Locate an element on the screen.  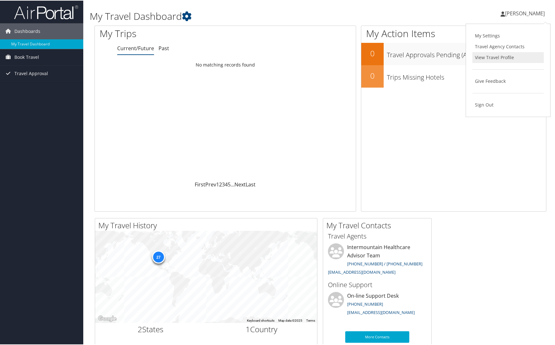
button: Keyboard shortcuts is located at coordinates (260, 320).